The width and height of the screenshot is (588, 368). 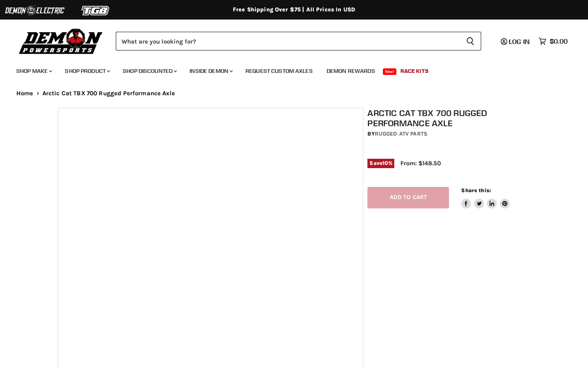 I want to click on a: Inside Demon, so click(x=210, y=71).